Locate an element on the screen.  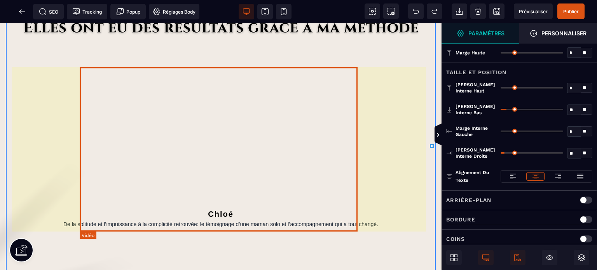
span: Masquer le bloc is located at coordinates (550, 258).